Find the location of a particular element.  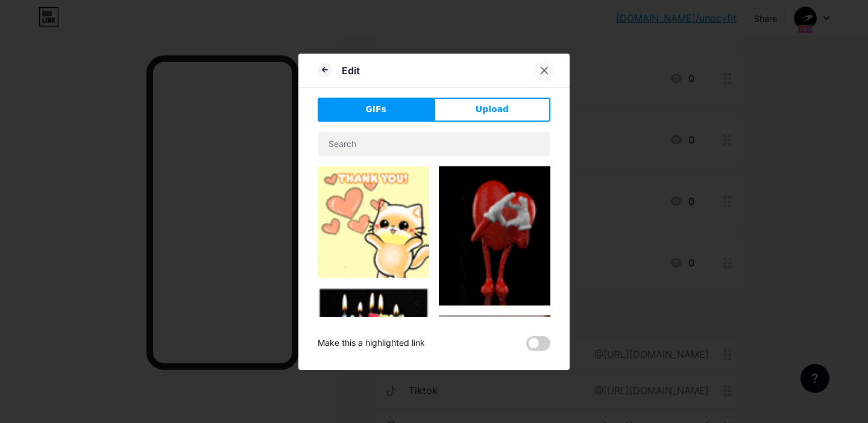

div: Make this a highlighted link is located at coordinates (371, 344).